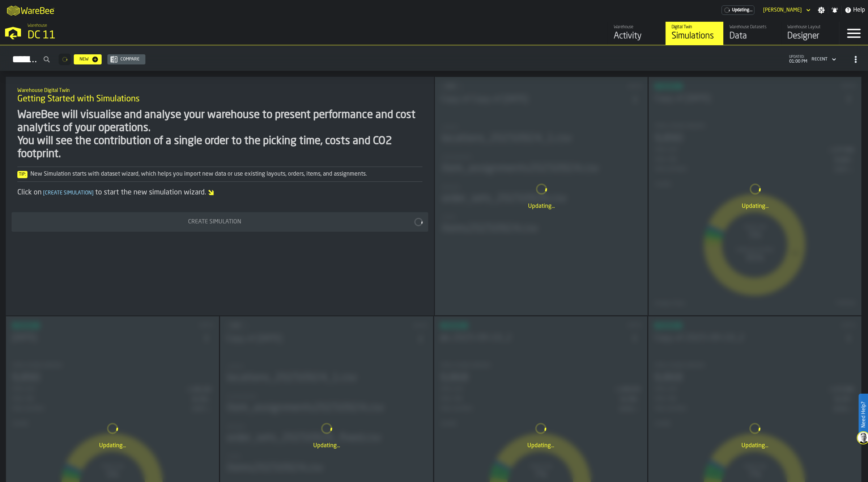 The height and width of the screenshot is (482, 868). I want to click on span: Getting Started with Simulations, so click(79, 99).